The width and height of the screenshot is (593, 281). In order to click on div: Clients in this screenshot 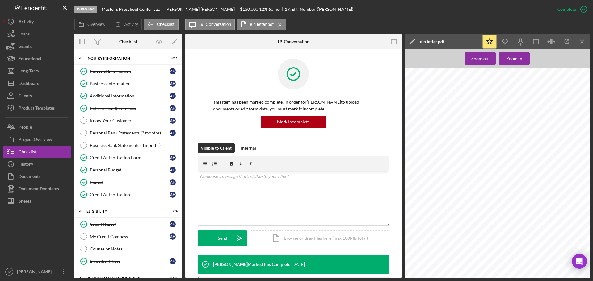, I will do `click(25, 96)`.